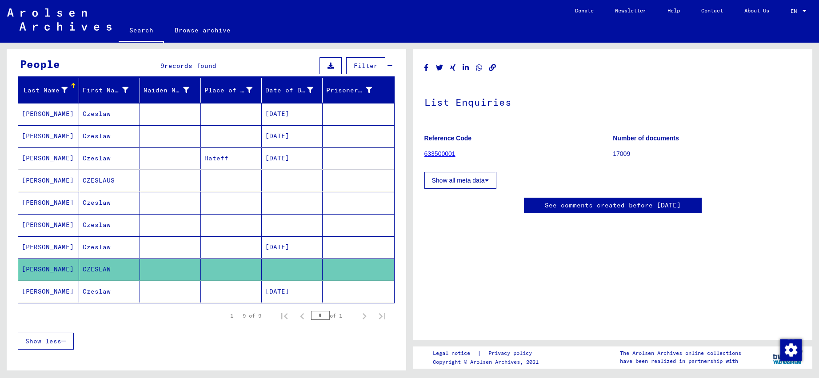 The width and height of the screenshot is (819, 378). I want to click on button: Show less, so click(46, 341).